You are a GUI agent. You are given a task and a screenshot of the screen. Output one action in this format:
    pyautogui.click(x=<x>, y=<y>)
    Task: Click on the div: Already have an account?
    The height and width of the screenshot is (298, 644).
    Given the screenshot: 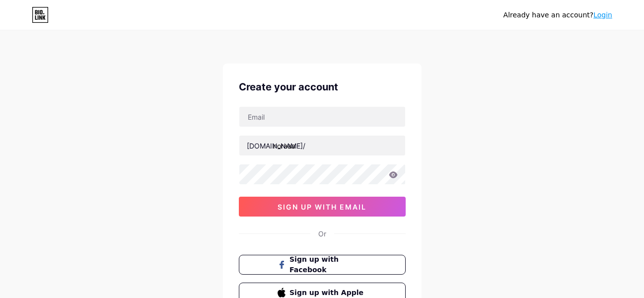 What is the action you would take?
    pyautogui.click(x=557, y=15)
    